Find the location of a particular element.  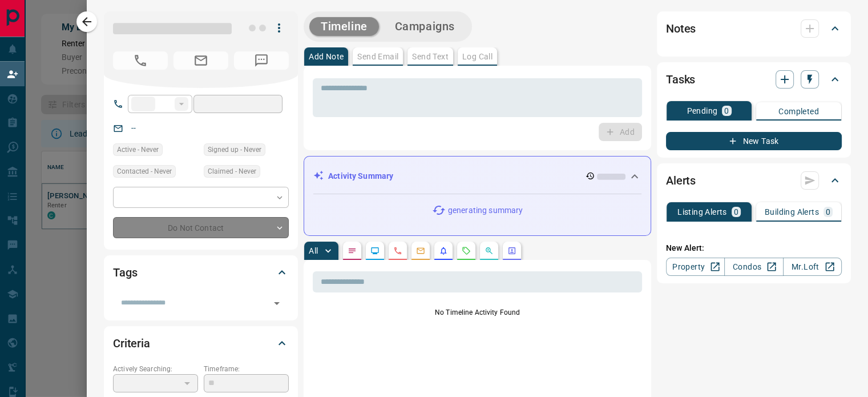

div: Activity Summary is located at coordinates (477, 176).